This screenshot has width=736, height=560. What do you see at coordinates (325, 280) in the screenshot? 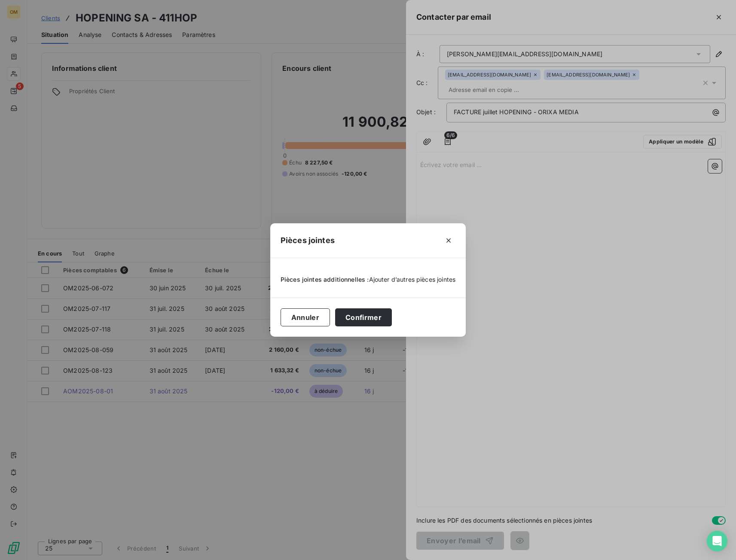
I see `span: Pièces jointes additionnelles :` at bounding box center [325, 280].